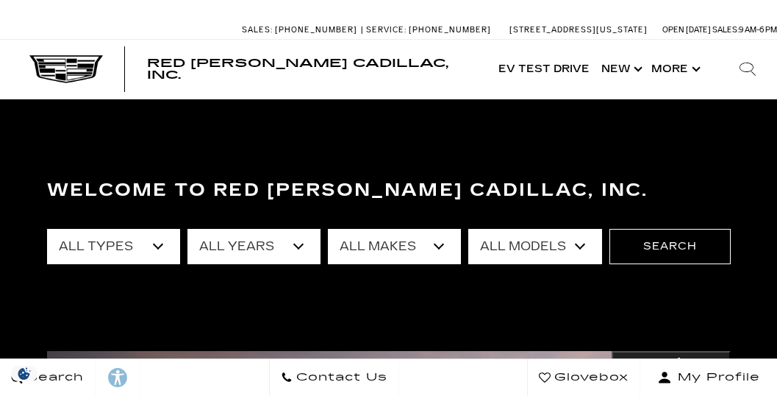 The width and height of the screenshot is (777, 396). Describe the element at coordinates (254, 246) in the screenshot. I see `select: Filter by year` at that location.